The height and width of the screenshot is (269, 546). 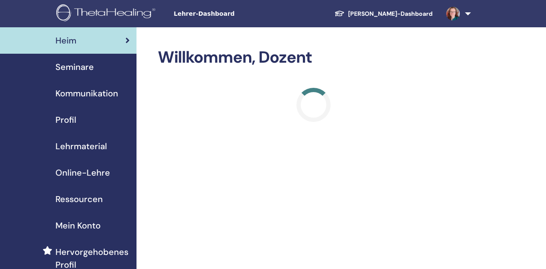 I want to click on span: Online-Lehre, so click(x=83, y=173).